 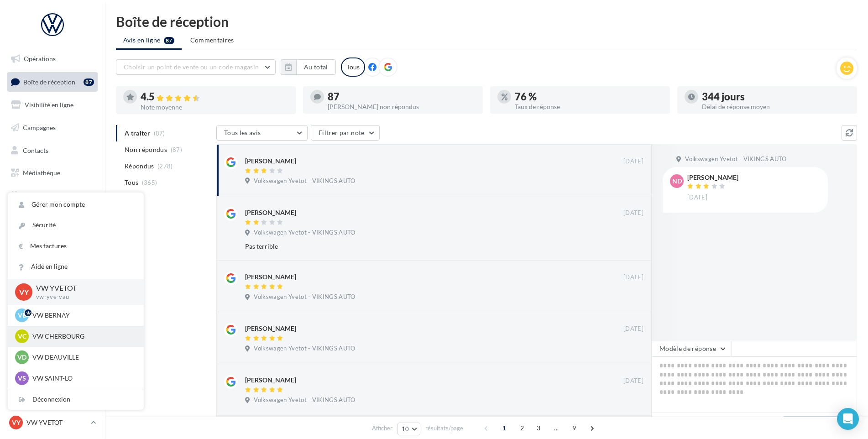 What do you see at coordinates (776, 97) in the screenshot?
I see `div: 344 jours` at bounding box center [776, 97].